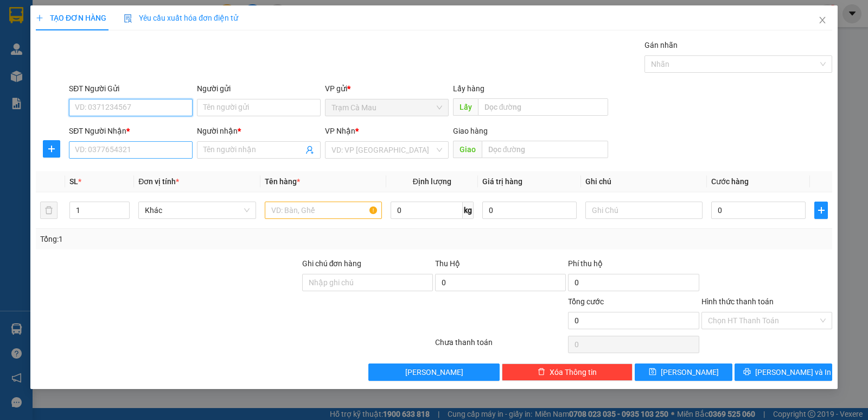 The width and height of the screenshot is (868, 420). I want to click on div: SĐT Người Gửi, so click(131, 88).